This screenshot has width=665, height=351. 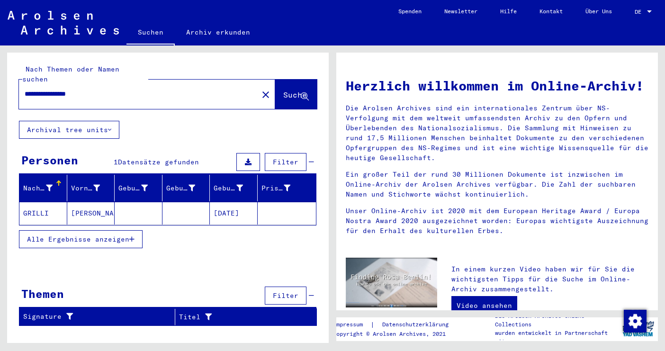 I want to click on img: Arolsen_neg.svg, so click(x=63, y=23).